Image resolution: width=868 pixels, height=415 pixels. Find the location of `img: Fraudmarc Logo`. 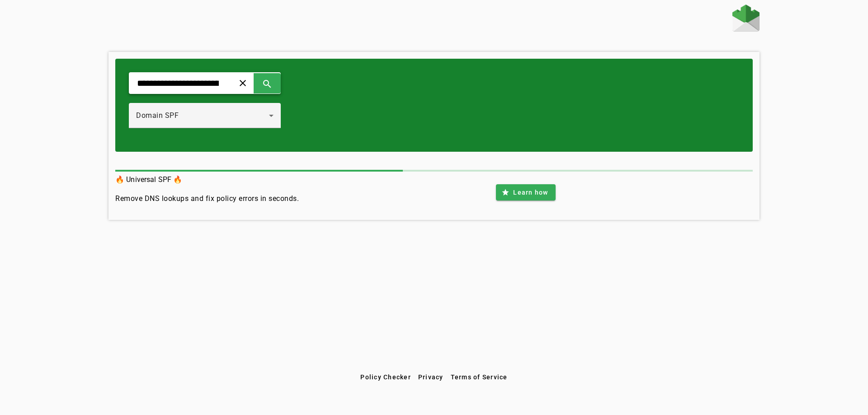

img: Fraudmarc Logo is located at coordinates (746, 18).